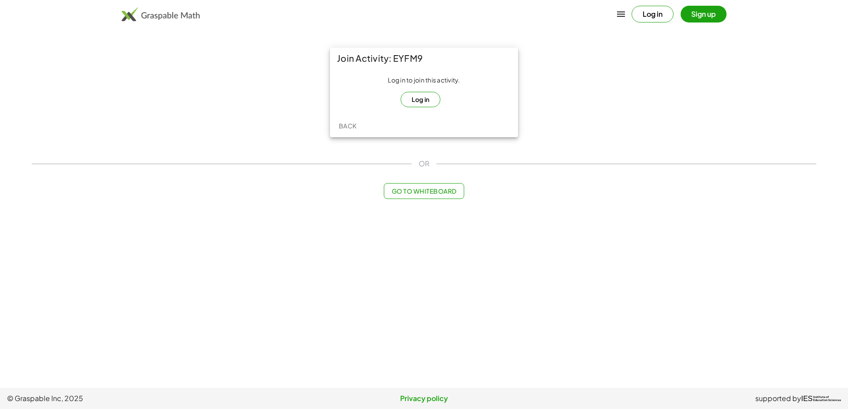 The image size is (848, 409). What do you see at coordinates (348, 126) in the screenshot?
I see `button: Back` at bounding box center [348, 126].